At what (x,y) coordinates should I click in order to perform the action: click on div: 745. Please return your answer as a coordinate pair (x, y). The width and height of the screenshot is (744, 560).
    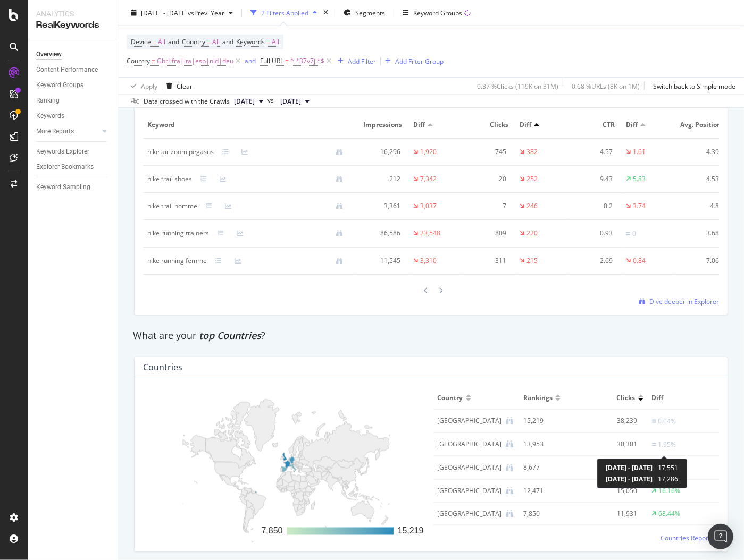
    Looking at the image, I should click on (487, 152).